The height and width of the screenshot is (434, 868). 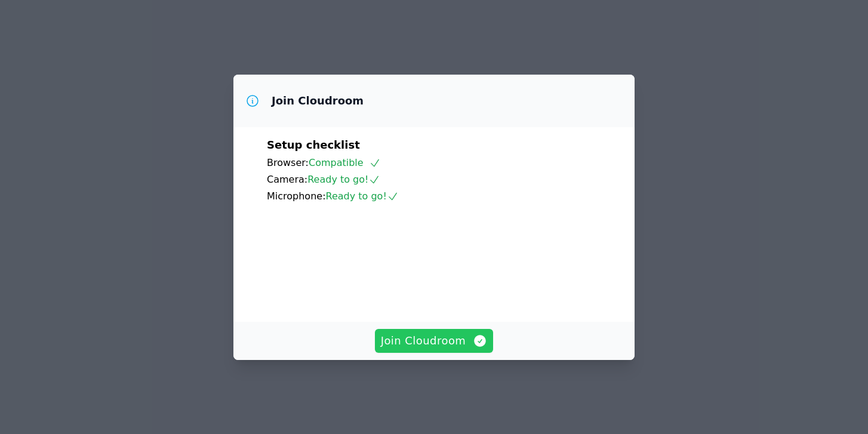 I want to click on span: Browser:, so click(x=288, y=162).